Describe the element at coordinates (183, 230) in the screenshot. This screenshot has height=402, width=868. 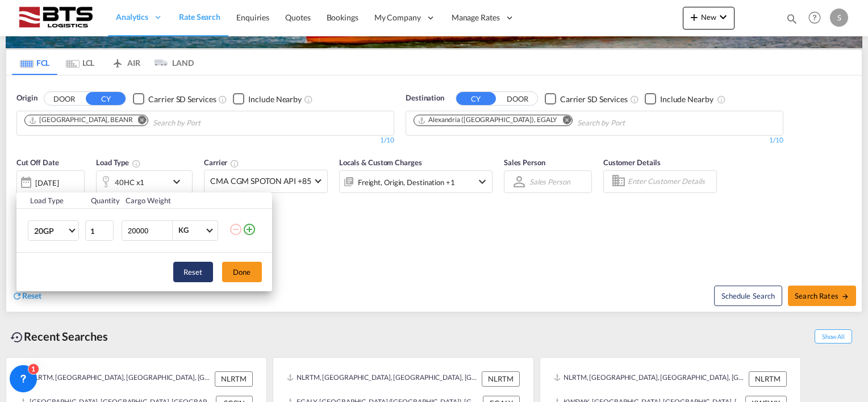
I see `div: KG` at that location.